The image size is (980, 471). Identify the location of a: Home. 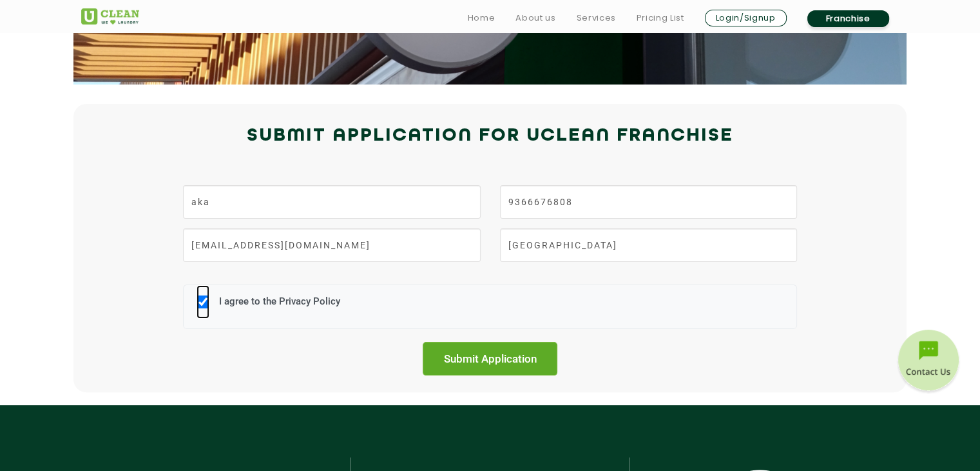
(482, 18).